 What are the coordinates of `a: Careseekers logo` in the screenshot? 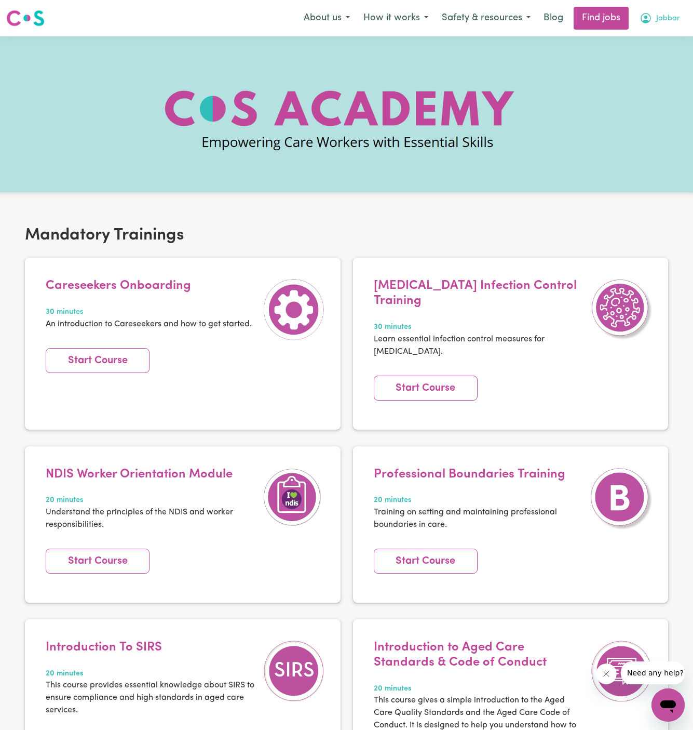 It's located at (25, 18).